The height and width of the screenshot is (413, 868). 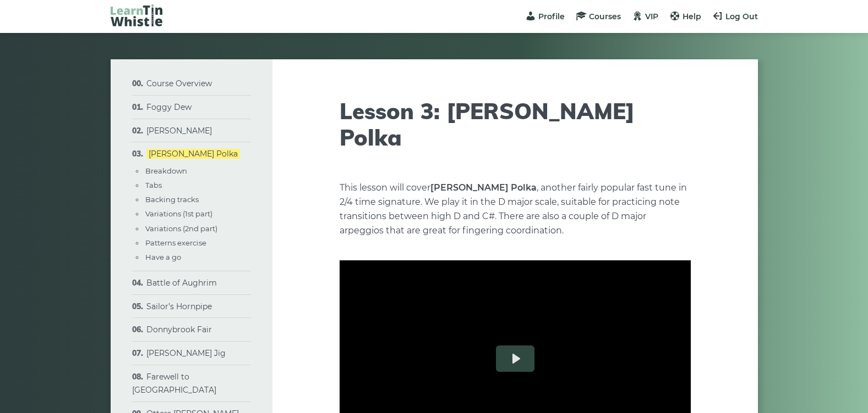 What do you see at coordinates (605, 17) in the screenshot?
I see `span: Courses` at bounding box center [605, 17].